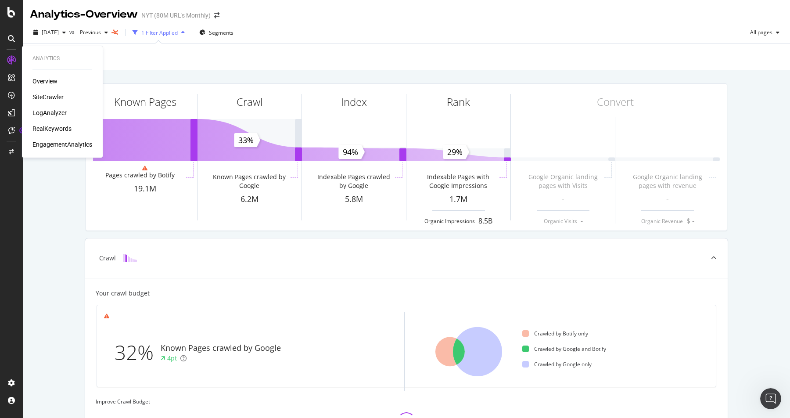 The image size is (790, 418). Describe the element at coordinates (62, 144) in the screenshot. I see `div: EngagementAnalytics` at that location.